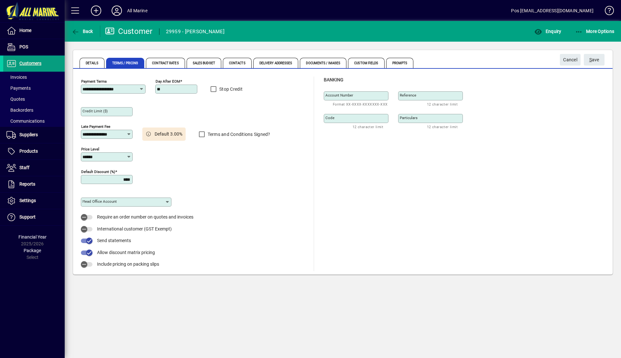 This screenshot has width=621, height=358. I want to click on mat-label: Payment Terms, so click(94, 81).